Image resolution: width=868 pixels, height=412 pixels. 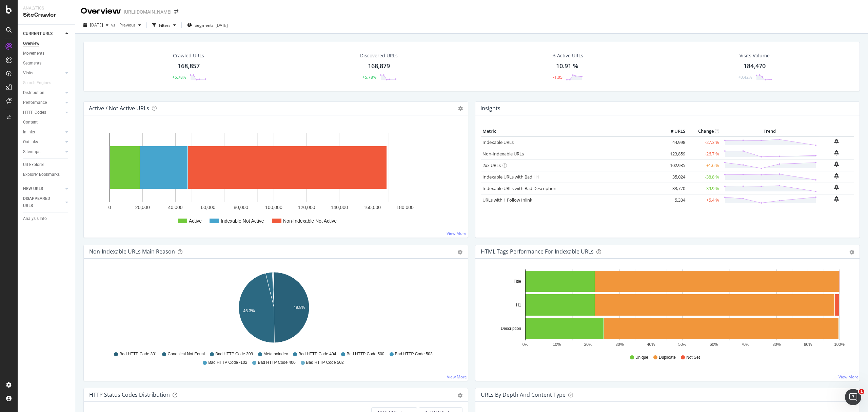 What do you see at coordinates (195, 221) in the screenshot?
I see `text: Active` at bounding box center [195, 221].